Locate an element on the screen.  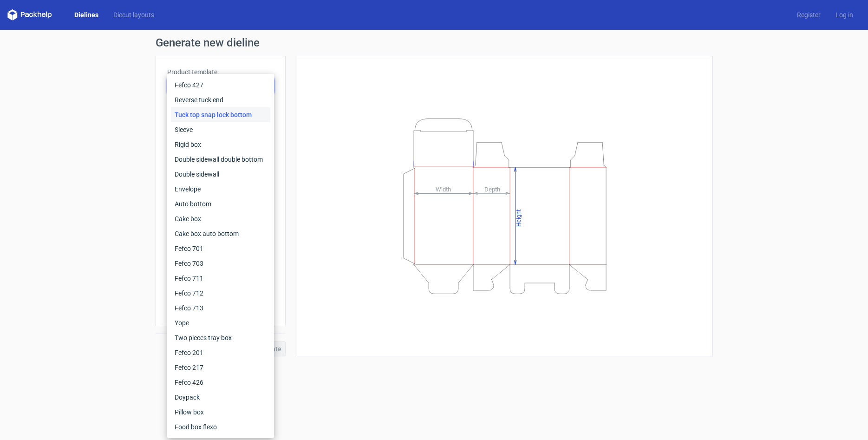
a: Log in is located at coordinates (844, 15).